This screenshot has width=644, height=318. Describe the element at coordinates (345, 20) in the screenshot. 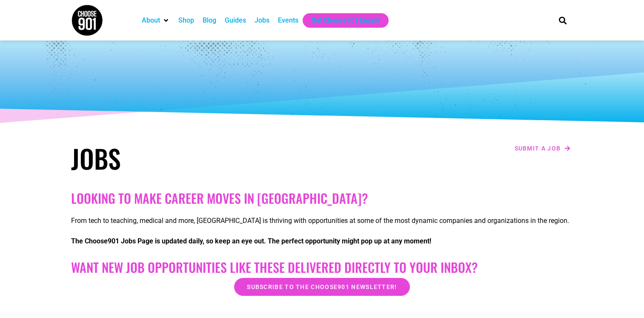

I see `div: Get Choose901 Emails` at that location.